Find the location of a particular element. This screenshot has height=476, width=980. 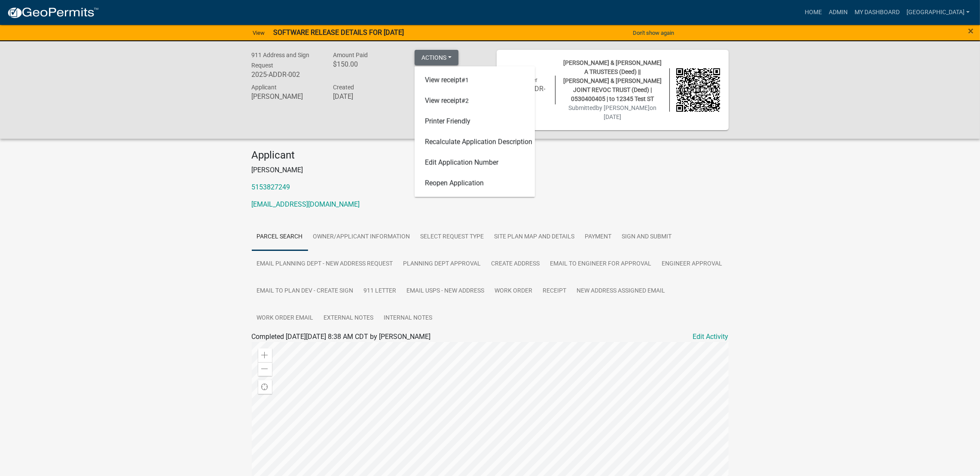

h4: Applicant is located at coordinates (490, 155).